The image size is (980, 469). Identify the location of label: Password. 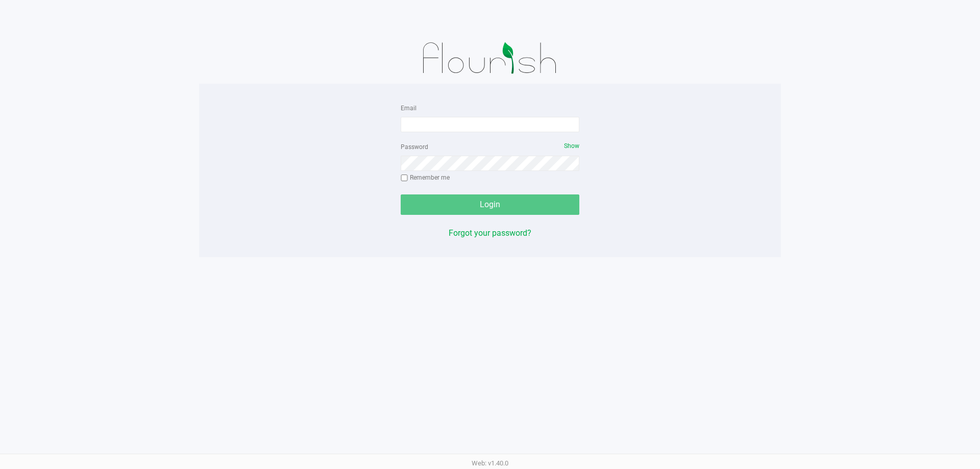
(415, 147).